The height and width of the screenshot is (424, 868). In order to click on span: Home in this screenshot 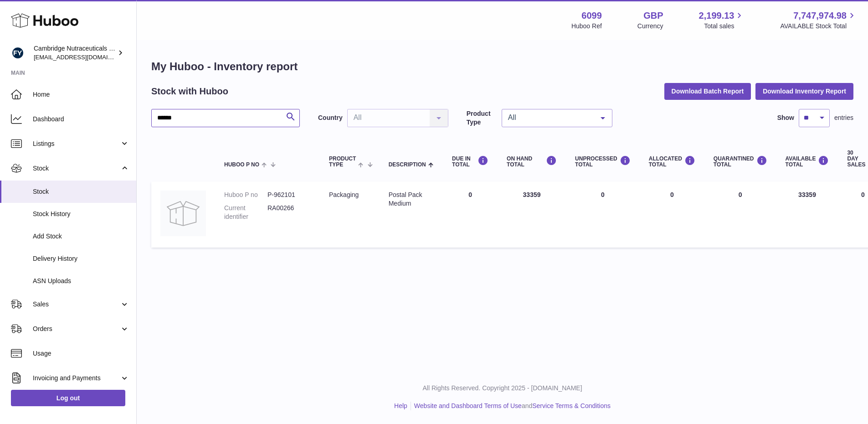, I will do `click(81, 95)`.